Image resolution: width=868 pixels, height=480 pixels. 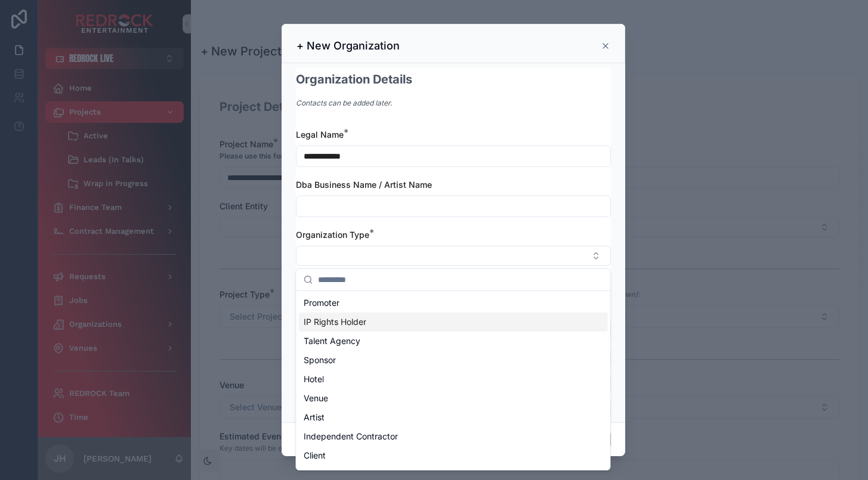 I want to click on em: Contacts can be added later., so click(x=344, y=103).